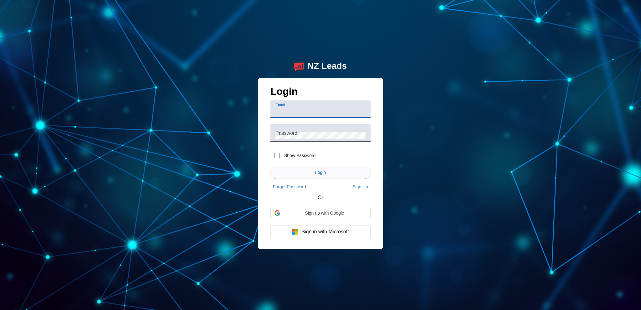  Describe the element at coordinates (299, 156) in the screenshot. I see `label: Show Password` at that location.